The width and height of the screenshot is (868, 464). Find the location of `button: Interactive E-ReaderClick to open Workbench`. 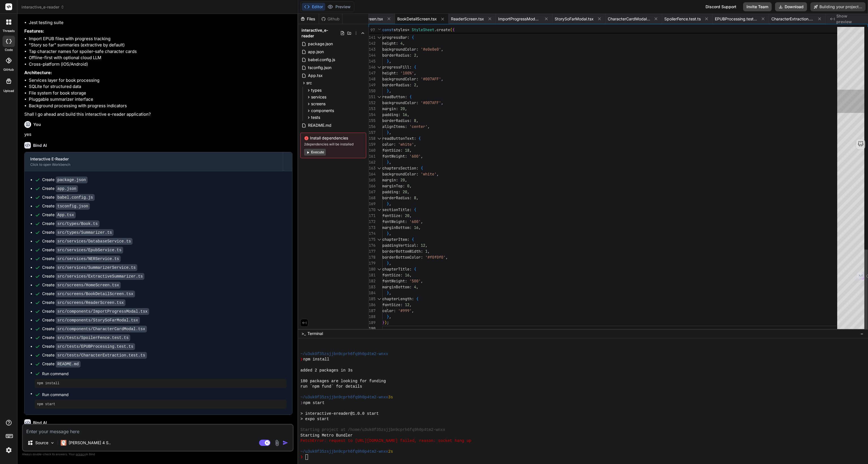

button: Interactive E-ReaderClick to open Workbench is located at coordinates (154, 161).